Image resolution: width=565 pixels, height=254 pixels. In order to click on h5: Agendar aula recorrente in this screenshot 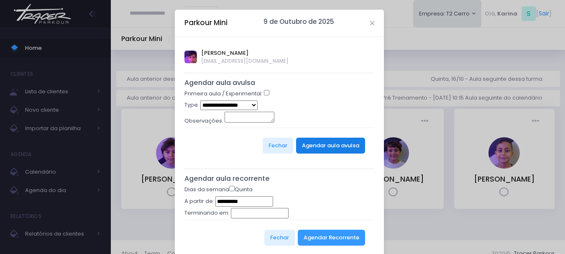, I will do `click(280, 179)`.